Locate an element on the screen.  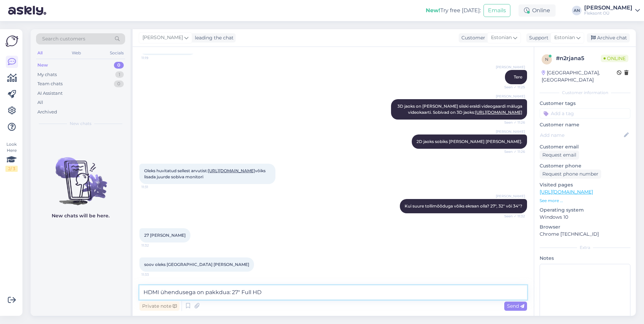
img: No chats is located at coordinates (80, 176).